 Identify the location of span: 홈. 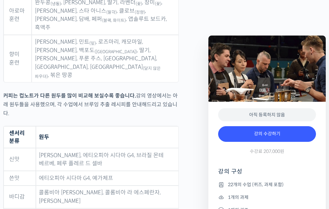
(22, 167).